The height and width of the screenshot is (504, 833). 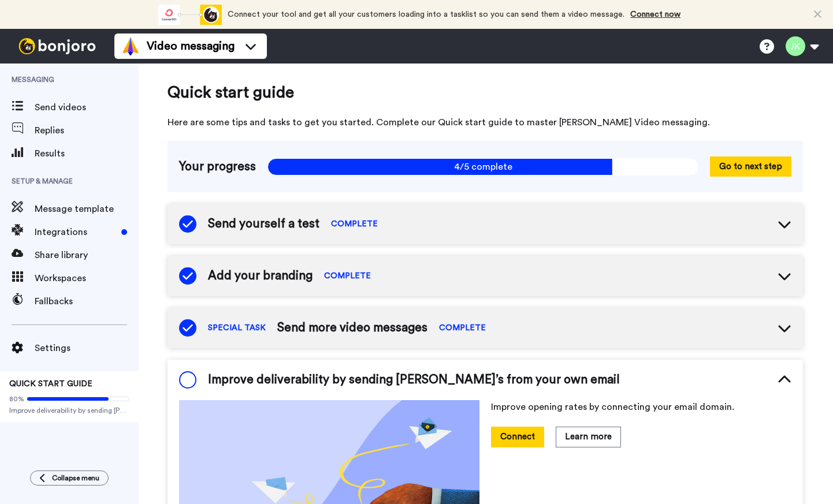 I want to click on span: Send videos, so click(x=87, y=107).